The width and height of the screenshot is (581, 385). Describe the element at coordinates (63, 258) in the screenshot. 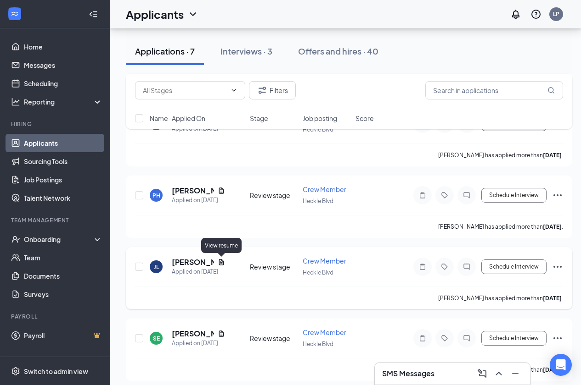

I see `a: Team` at that location.